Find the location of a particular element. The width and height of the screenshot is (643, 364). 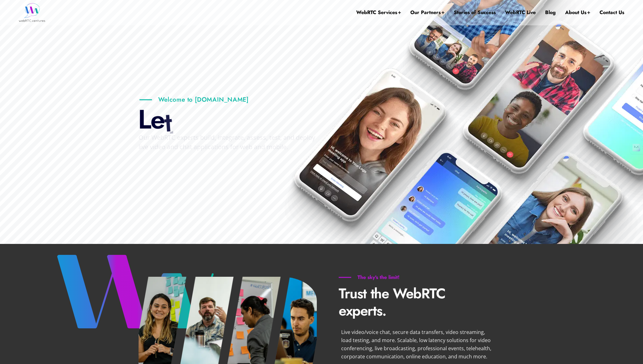

h6: The sky's the limit! is located at coordinates (378, 277).